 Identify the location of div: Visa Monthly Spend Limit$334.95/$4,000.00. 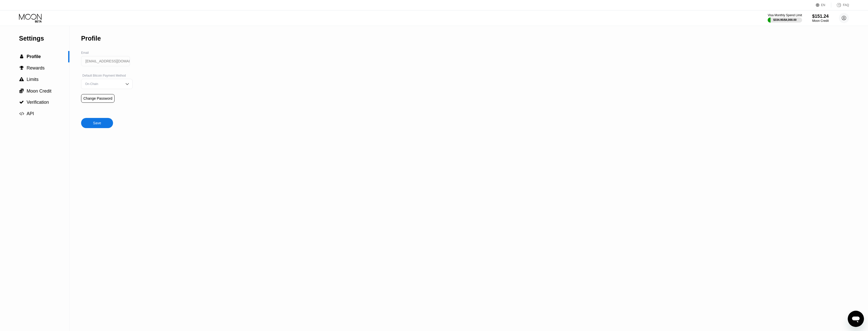
(784, 18).